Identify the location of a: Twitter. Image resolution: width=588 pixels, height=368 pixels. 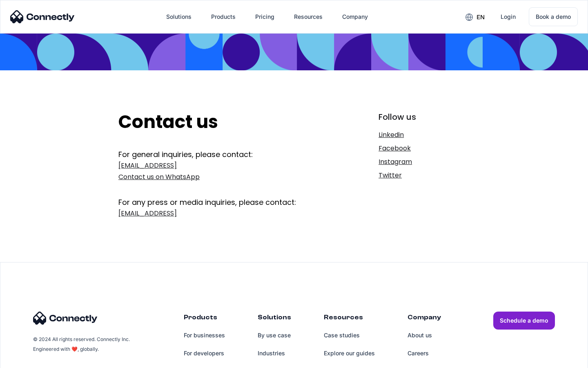
(424, 175).